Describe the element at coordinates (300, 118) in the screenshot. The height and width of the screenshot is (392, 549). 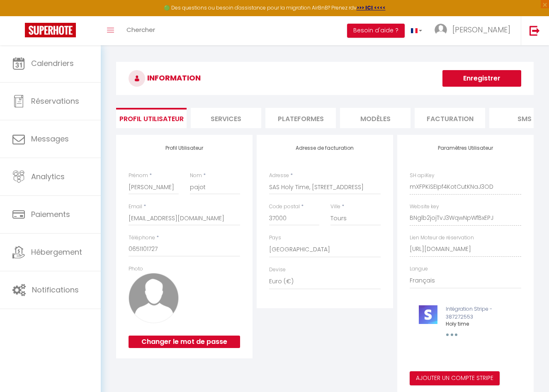
I see `li: Plateformes` at that location.